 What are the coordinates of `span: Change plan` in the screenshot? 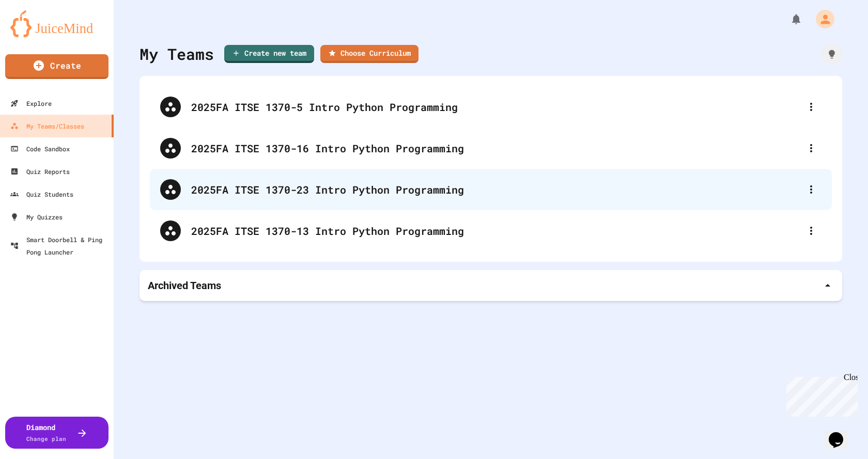 It's located at (46, 438).